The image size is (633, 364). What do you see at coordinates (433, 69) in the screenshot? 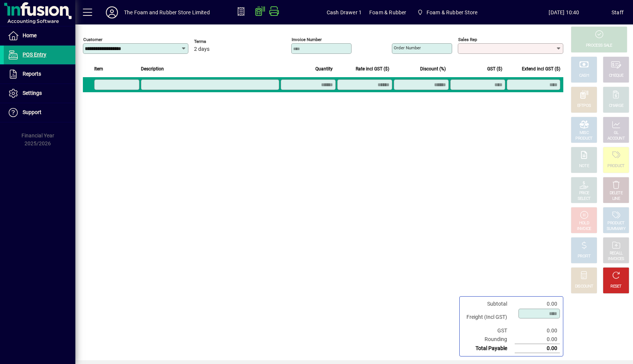
I see `span: Discount (%)` at bounding box center [433, 69].